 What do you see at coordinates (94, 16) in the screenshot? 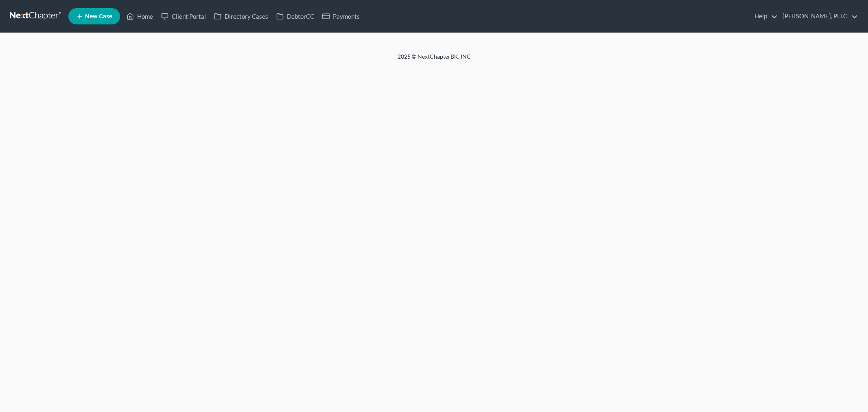
I see `new-legal-case-button: New Case` at bounding box center [94, 16].